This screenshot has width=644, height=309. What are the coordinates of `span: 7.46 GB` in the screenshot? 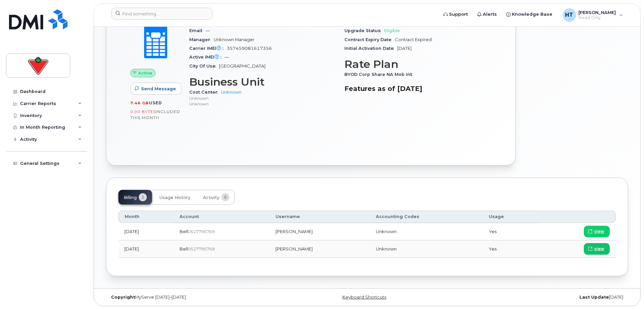 It's located at (139, 103).